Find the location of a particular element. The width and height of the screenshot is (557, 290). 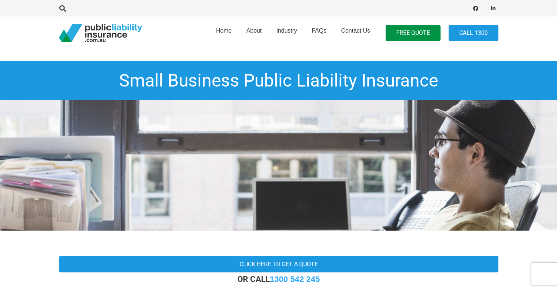

a: FAQs is located at coordinates (319, 33).